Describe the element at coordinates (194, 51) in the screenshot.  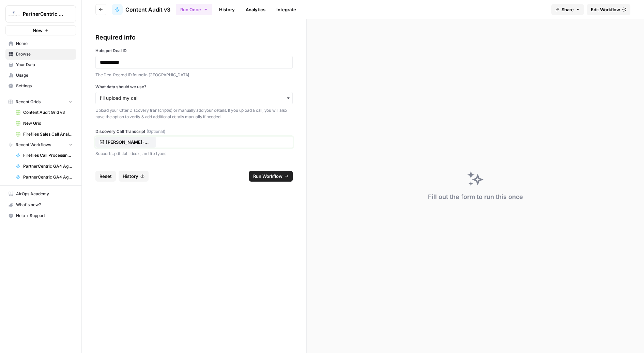
I see `label: Hubspot Deal ID` at that location.